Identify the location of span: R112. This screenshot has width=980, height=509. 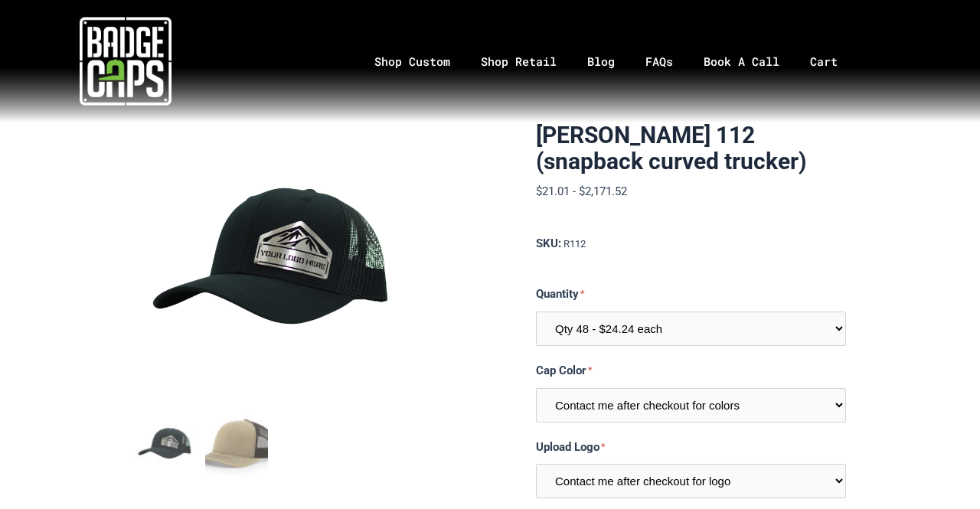
(575, 243).